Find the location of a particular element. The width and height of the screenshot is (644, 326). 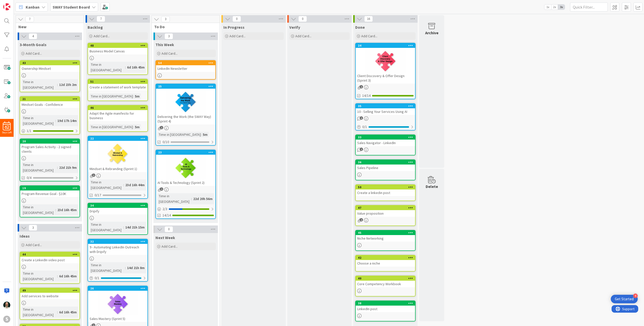

a: 3510 - Selling Your Services Using AI0/1 is located at coordinates (385, 117).